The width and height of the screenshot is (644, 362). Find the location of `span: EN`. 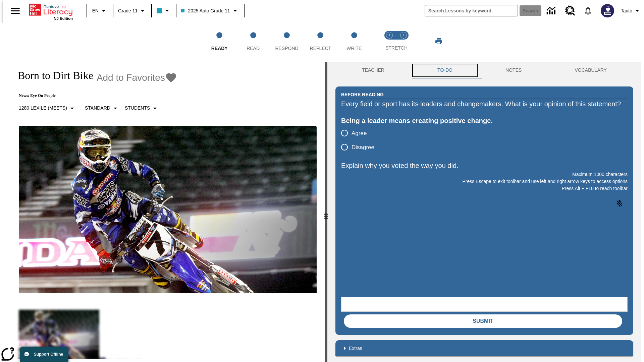

span: EN is located at coordinates (95, 11).